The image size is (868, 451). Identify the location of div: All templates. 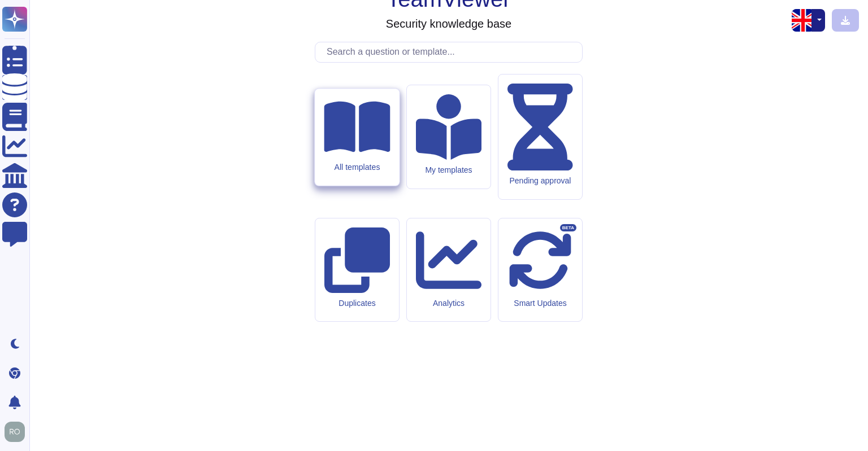
(357, 166).